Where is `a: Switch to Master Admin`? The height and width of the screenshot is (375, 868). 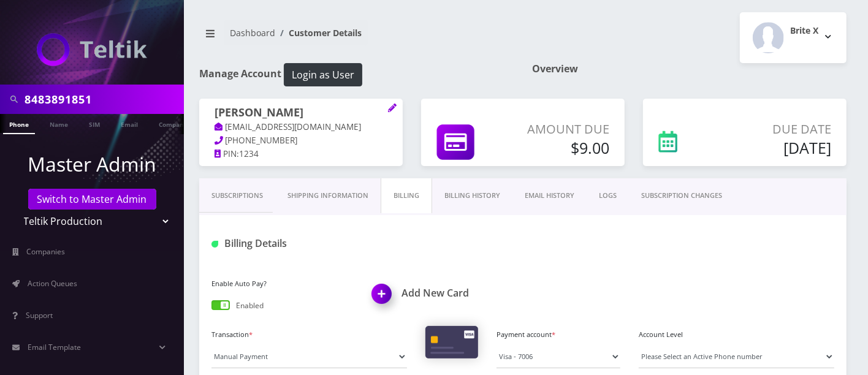
a: Switch to Master Admin is located at coordinates (92, 199).